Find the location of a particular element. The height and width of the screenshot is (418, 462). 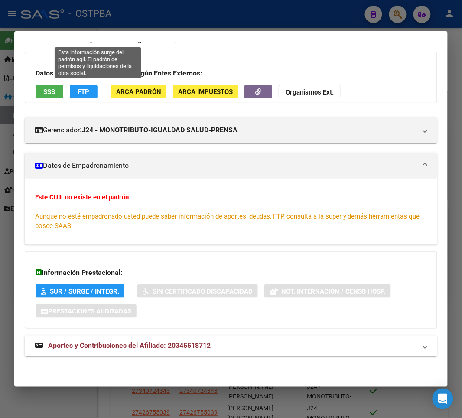

h3: Datos Personales y Afiliatorios según Entes Externos: is located at coordinates (231, 73).